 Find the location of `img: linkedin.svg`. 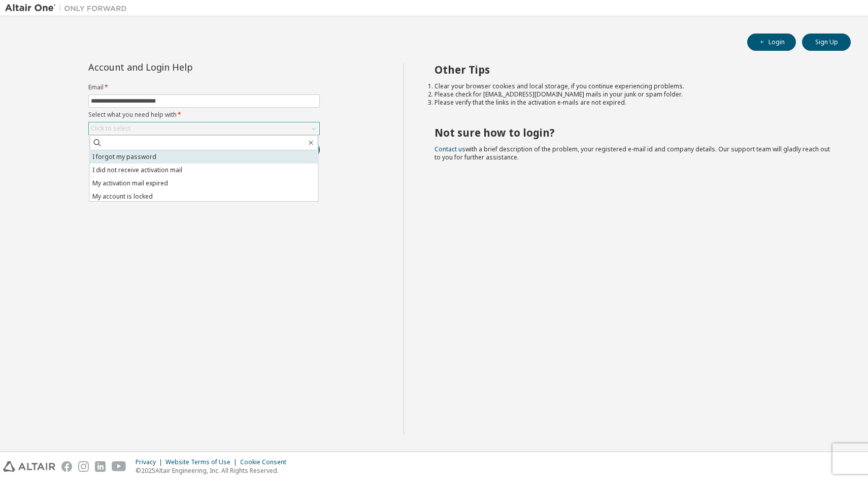

img: linkedin.svg is located at coordinates (100, 467).